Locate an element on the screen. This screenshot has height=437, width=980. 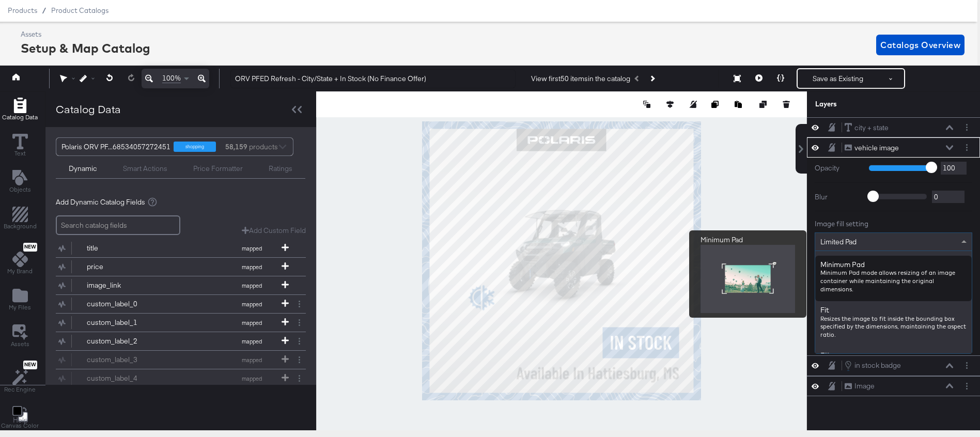
button: titlemapped is located at coordinates (174, 248).